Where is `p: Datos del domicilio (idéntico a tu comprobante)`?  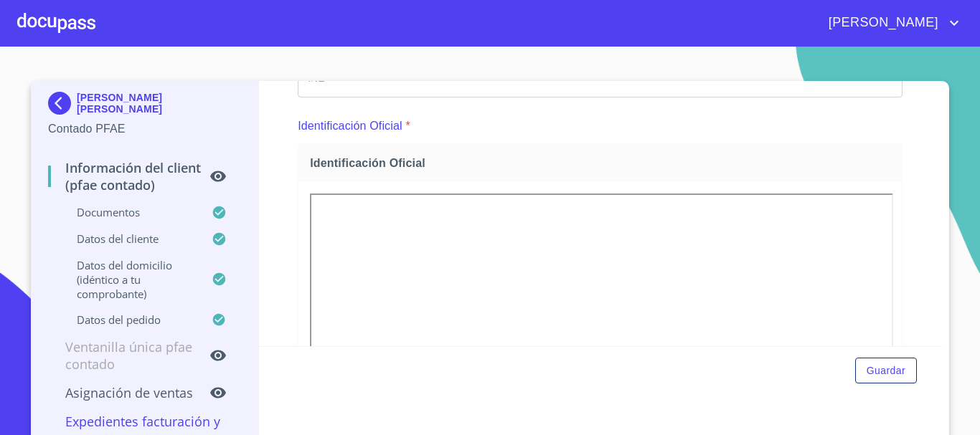 p: Datos del domicilio (idéntico a tu comprobante) is located at coordinates (130, 280).